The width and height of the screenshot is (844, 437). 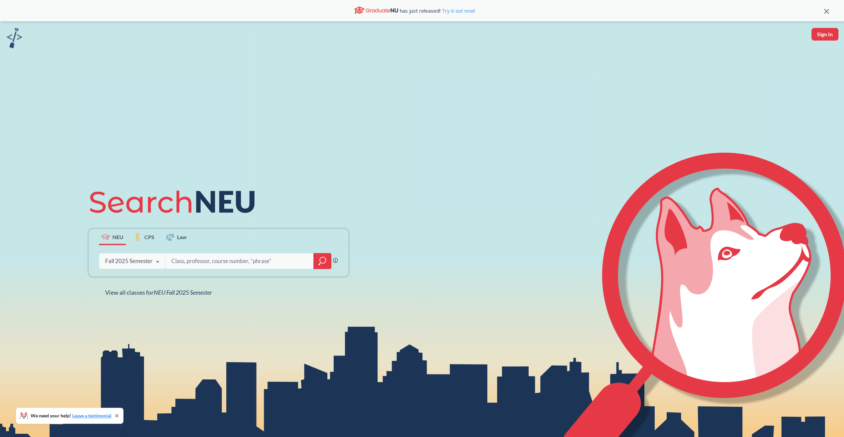 What do you see at coordinates (437, 11) in the screenshot?
I see `span: has just released!` at bounding box center [437, 11].